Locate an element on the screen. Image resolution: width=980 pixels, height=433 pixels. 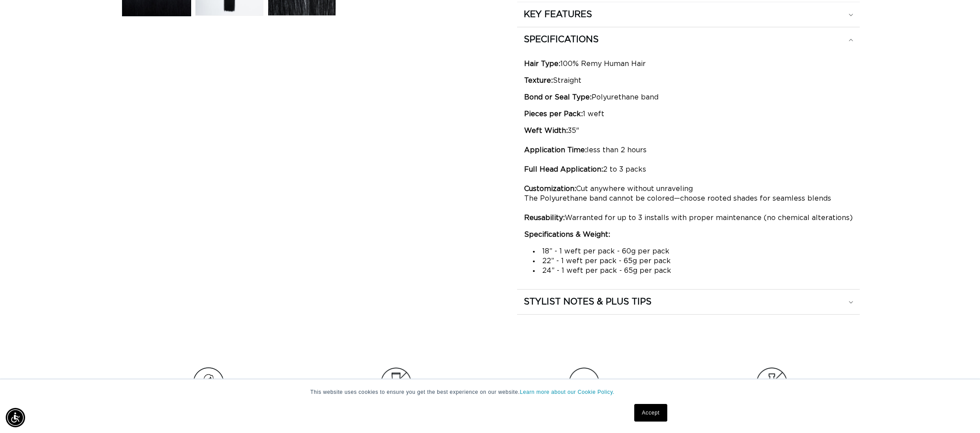
strong: Weft Width: is located at coordinates (546, 131).